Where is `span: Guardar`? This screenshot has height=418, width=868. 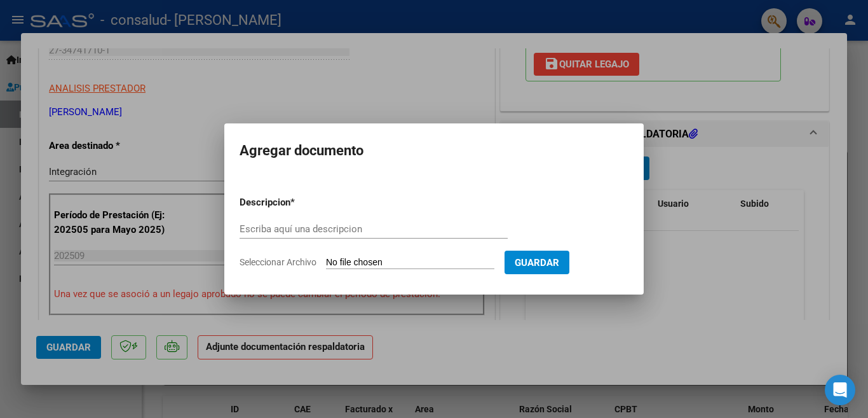 span: Guardar is located at coordinates (537, 262).